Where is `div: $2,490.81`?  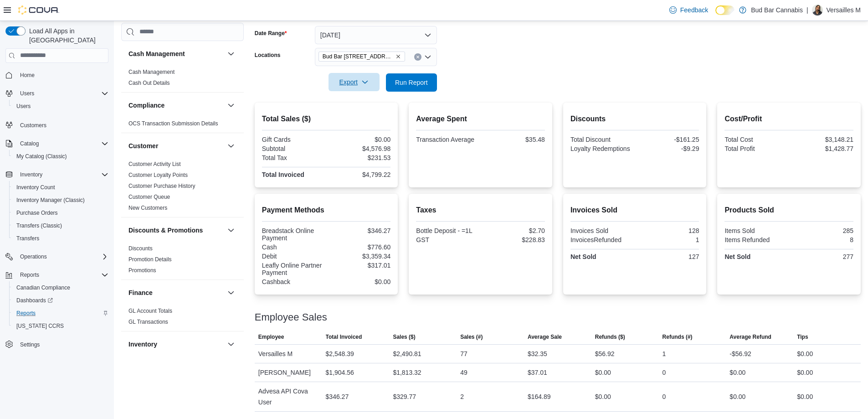 div: $2,490.81 is located at coordinates (407, 354).